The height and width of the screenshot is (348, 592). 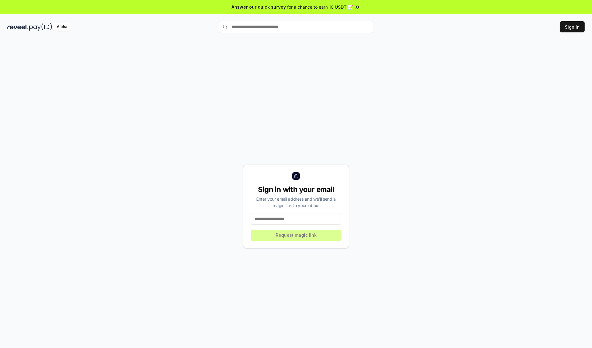 What do you see at coordinates (320, 7) in the screenshot?
I see `span: for a chance to earn 10 USDT 📝` at bounding box center [320, 7].